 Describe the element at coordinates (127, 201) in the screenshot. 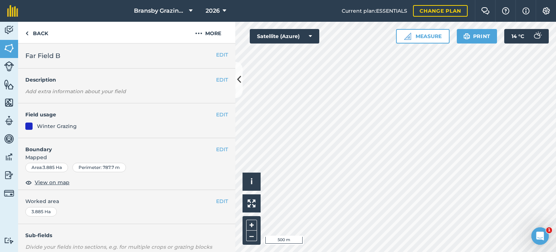

I see `span: Worked area` at that location.